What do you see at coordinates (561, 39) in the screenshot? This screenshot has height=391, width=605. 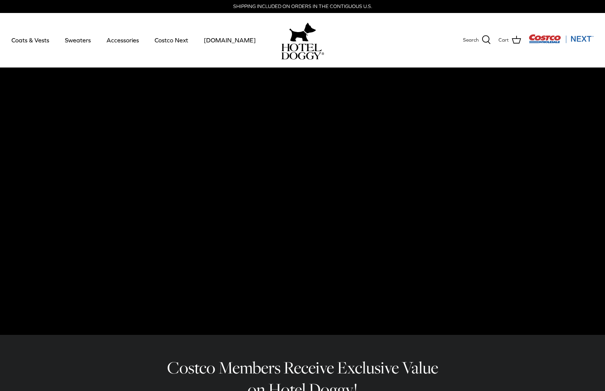 I see `img: Costco Next` at bounding box center [561, 39].